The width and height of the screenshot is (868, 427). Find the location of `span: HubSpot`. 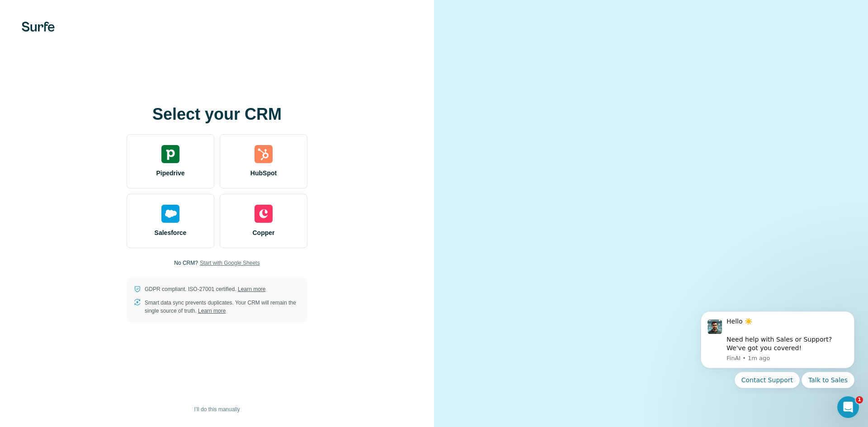

span: HubSpot is located at coordinates (264, 173).